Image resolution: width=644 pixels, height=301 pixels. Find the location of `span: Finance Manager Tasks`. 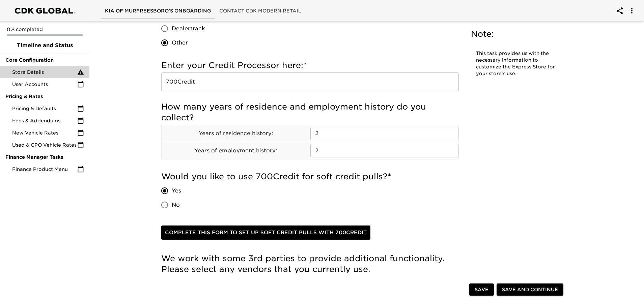

span: Finance Manager Tasks is located at coordinates (44, 157).